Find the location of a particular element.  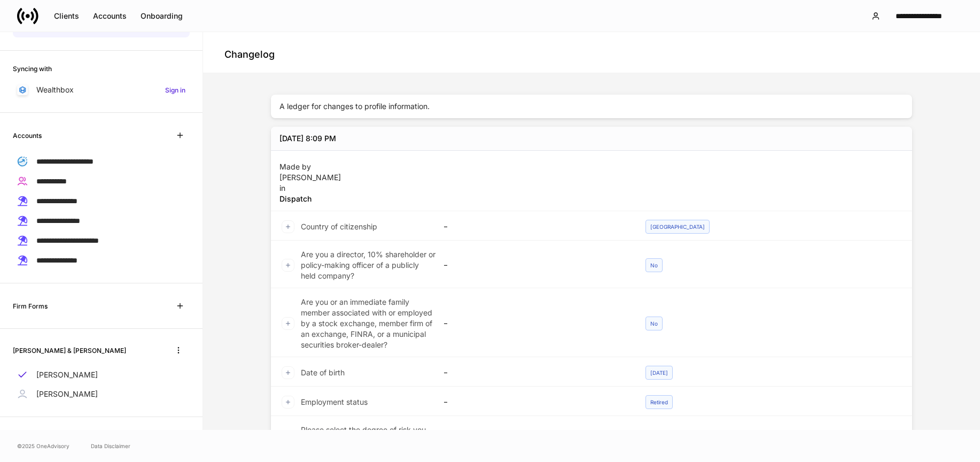

h4: Changelog is located at coordinates (250, 55).